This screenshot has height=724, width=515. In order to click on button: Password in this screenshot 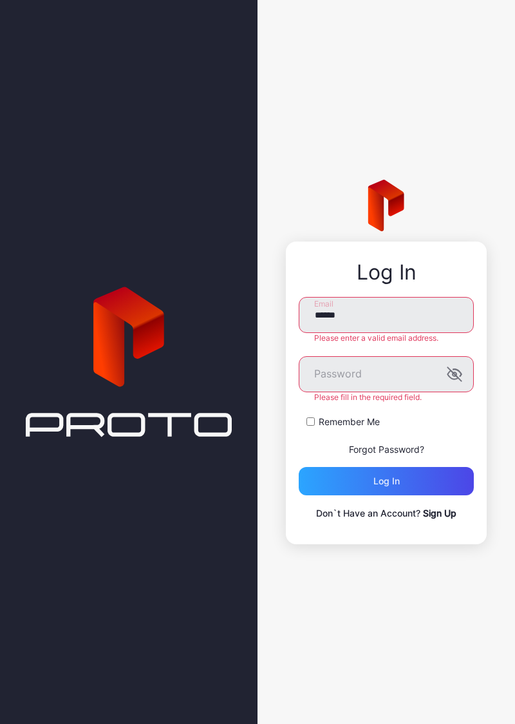, I will do `click(455, 374)`.